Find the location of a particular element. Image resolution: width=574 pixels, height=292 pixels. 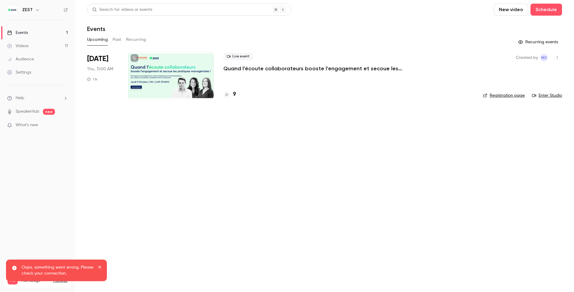

div: Search for videos or events is located at coordinates (122, 10).